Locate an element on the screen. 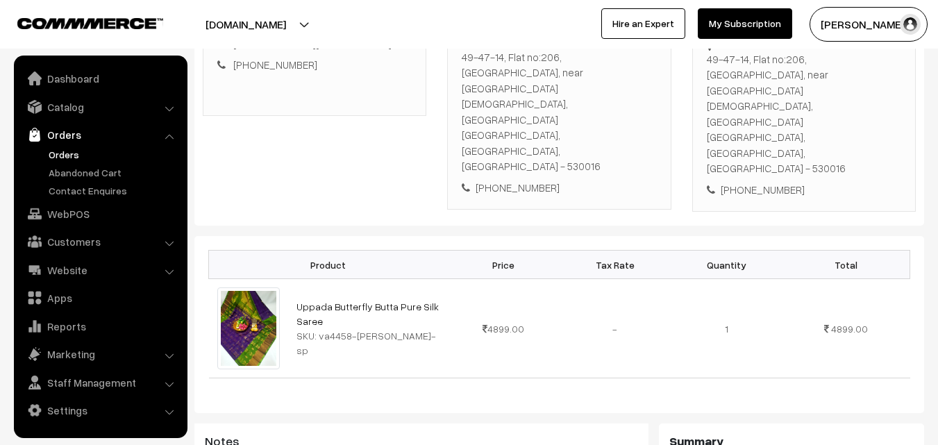  a: Staff Management is located at coordinates (100, 383).